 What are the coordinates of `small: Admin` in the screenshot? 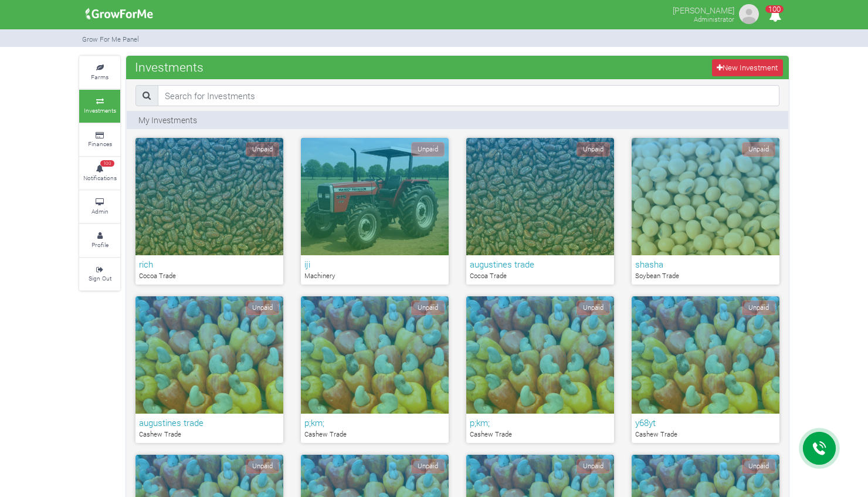 It's located at (99, 212).